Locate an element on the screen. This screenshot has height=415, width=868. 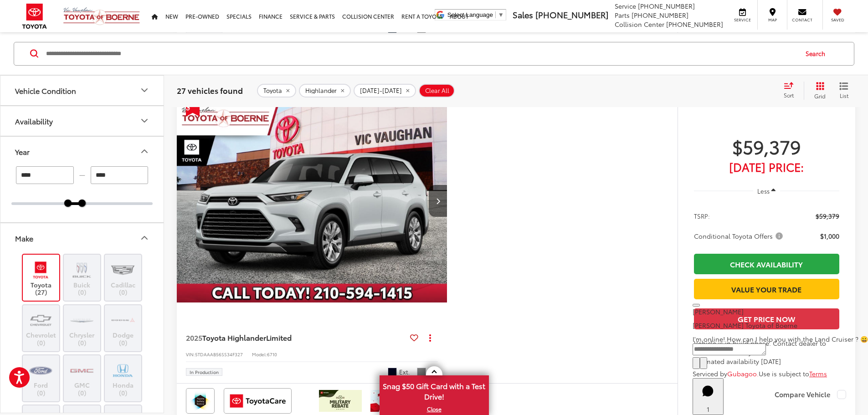
button: Conditional Toyota Offers is located at coordinates (740, 236).